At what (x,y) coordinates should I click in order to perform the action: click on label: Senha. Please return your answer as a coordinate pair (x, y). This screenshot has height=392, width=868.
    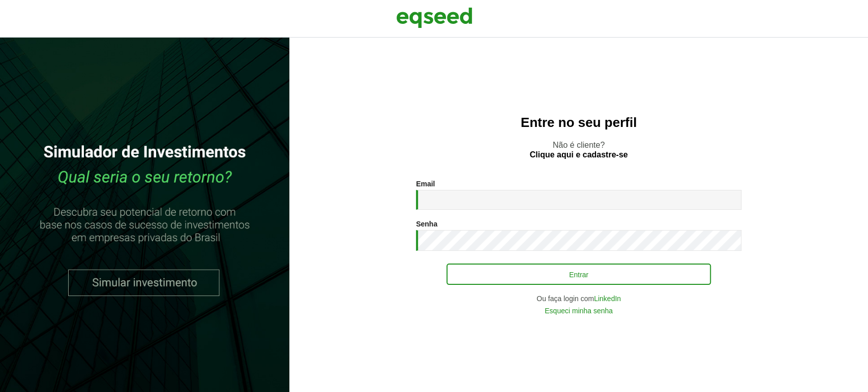
    Looking at the image, I should click on (426, 224).